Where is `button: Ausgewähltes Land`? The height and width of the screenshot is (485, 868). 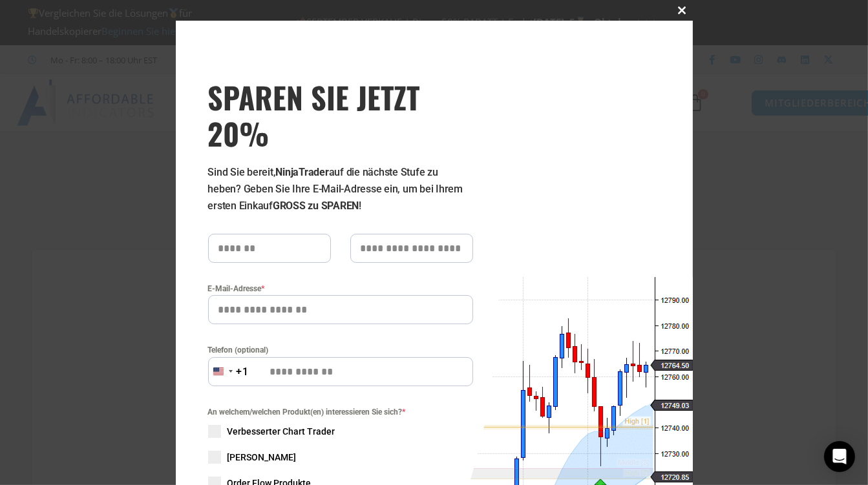 button: Ausgewähltes Land is located at coordinates (229, 372).